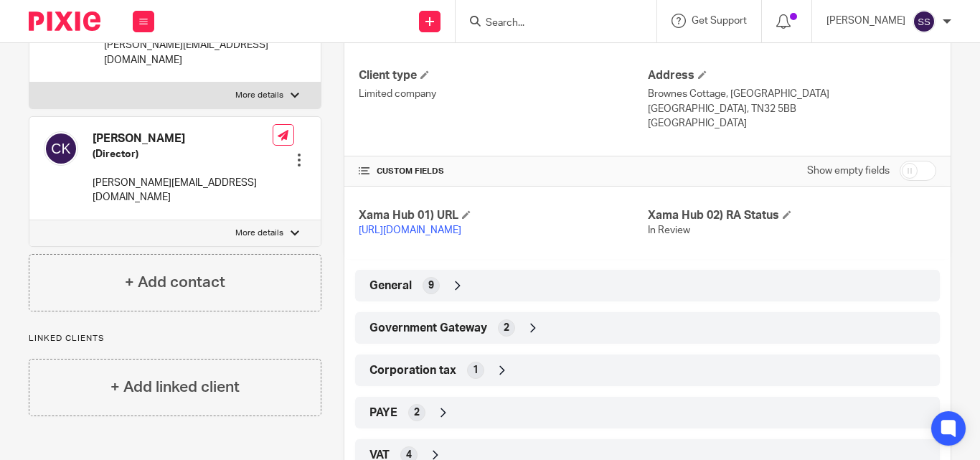 The width and height of the screenshot is (980, 460). Describe the element at coordinates (182, 154) in the screenshot. I see `h5: (Director)` at that location.